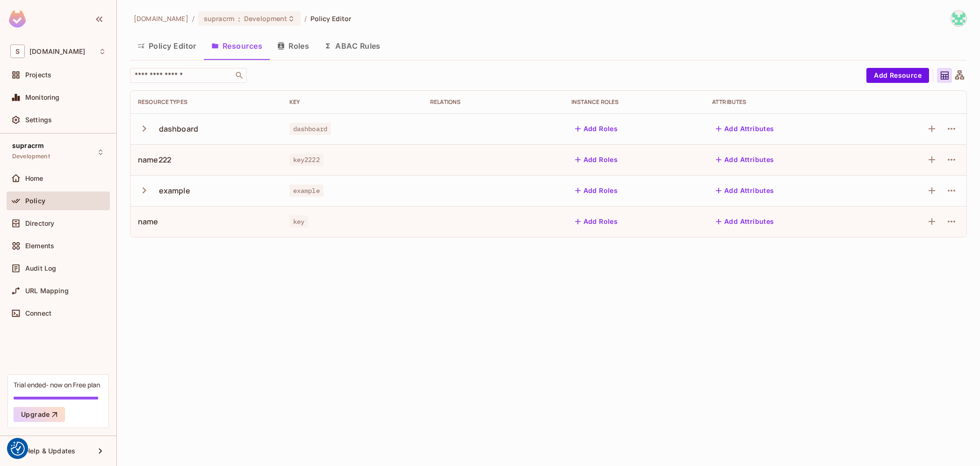 The width and height of the screenshot is (980, 466). What do you see at coordinates (293, 46) in the screenshot?
I see `button: Roles` at bounding box center [293, 46].